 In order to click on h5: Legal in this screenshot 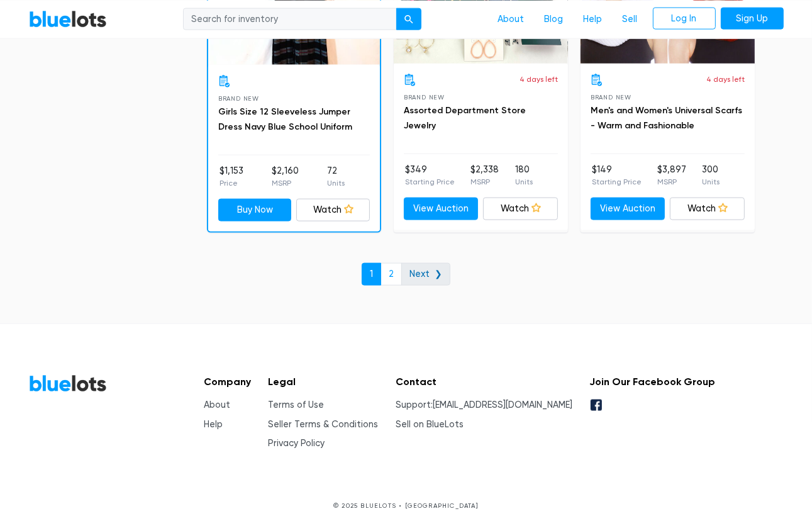, I will do `click(323, 382)`.